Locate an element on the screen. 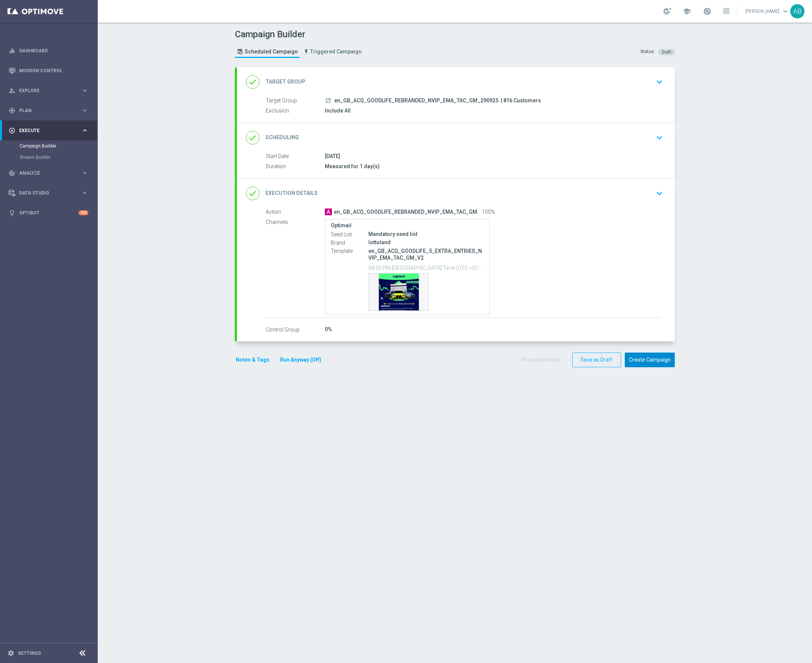 The width and height of the screenshot is (812, 663). i: equalizer is located at coordinates (11, 51).